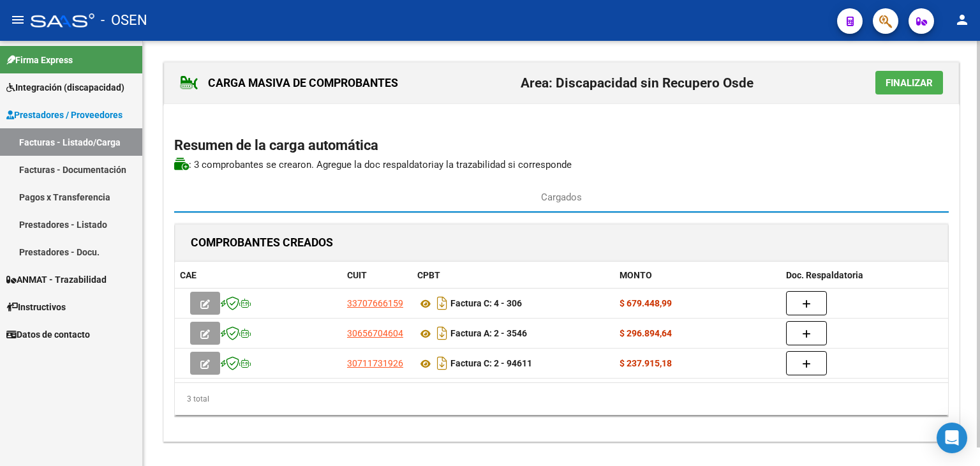 The height and width of the screenshot is (466, 980). I want to click on h1: COMPROBANTES CREADOS, so click(262, 243).